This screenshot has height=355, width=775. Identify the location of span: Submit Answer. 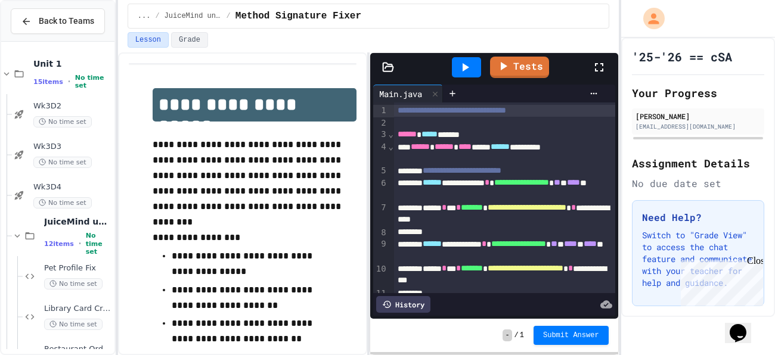
(571, 335).